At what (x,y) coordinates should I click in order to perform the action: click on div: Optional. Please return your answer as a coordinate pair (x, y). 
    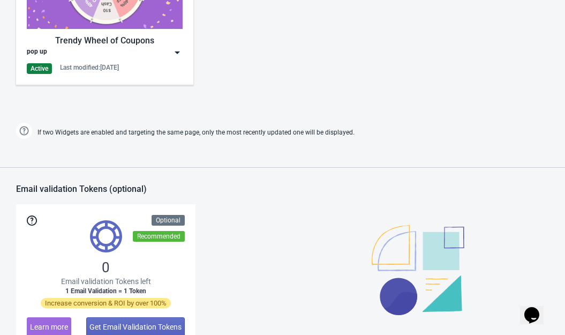
    Looking at the image, I should click on (168, 220).